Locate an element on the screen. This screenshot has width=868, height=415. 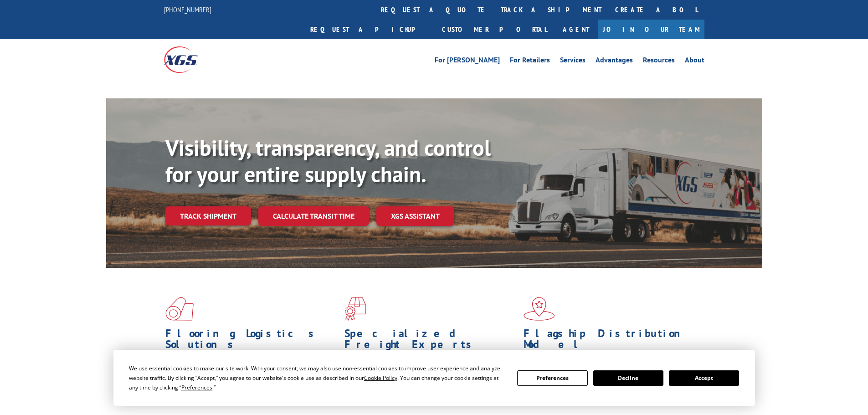
a: Agent is located at coordinates (576, 29).